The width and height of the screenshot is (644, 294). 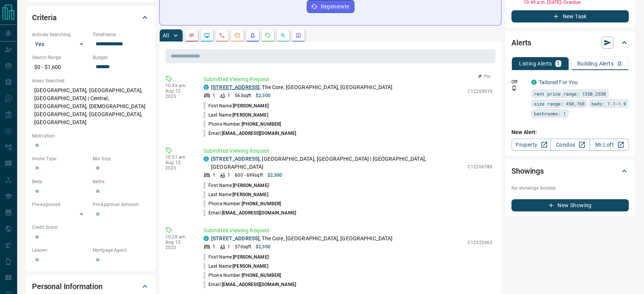 What do you see at coordinates (67, 287) in the screenshot?
I see `h2: Personal Information` at bounding box center [67, 287].